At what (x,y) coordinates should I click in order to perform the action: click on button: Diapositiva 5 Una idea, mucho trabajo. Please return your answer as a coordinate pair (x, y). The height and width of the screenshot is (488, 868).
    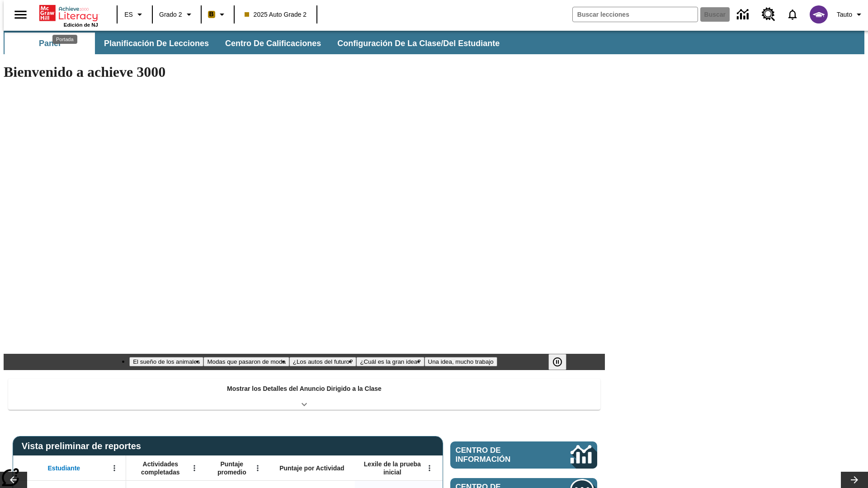
    Looking at the image, I should click on (460, 361).